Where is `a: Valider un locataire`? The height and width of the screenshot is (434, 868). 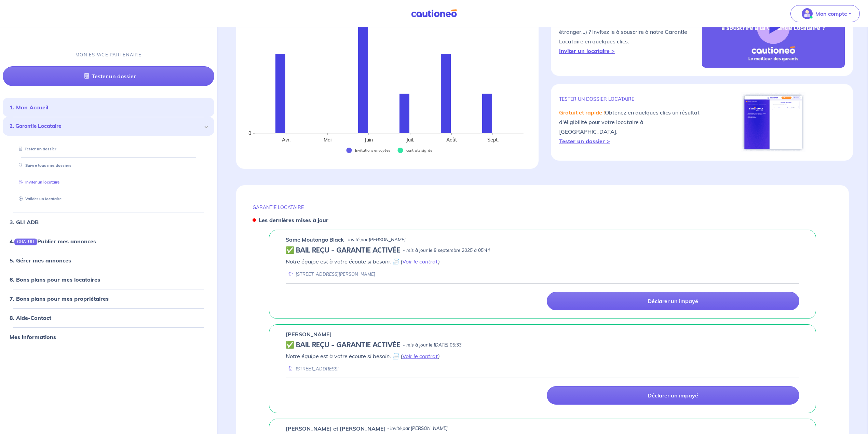
a: Valider un locataire is located at coordinates (38, 199).